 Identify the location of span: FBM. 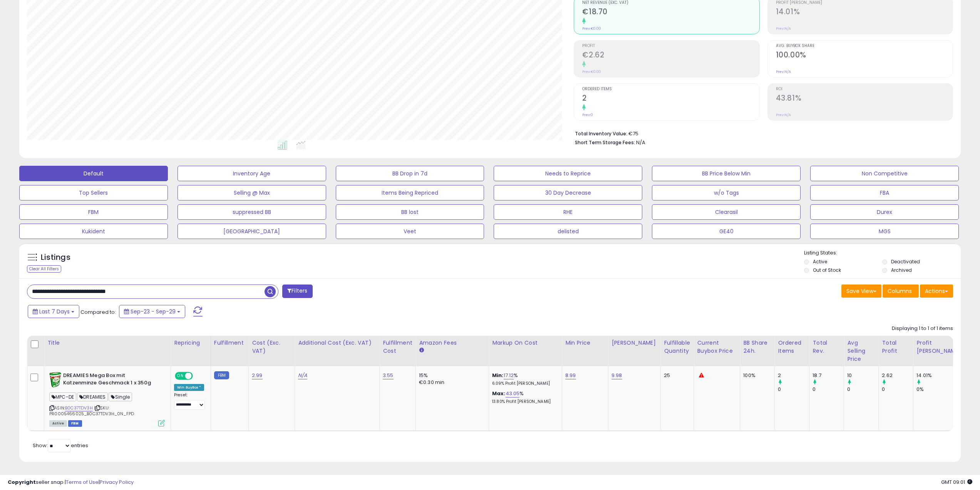
(75, 423).